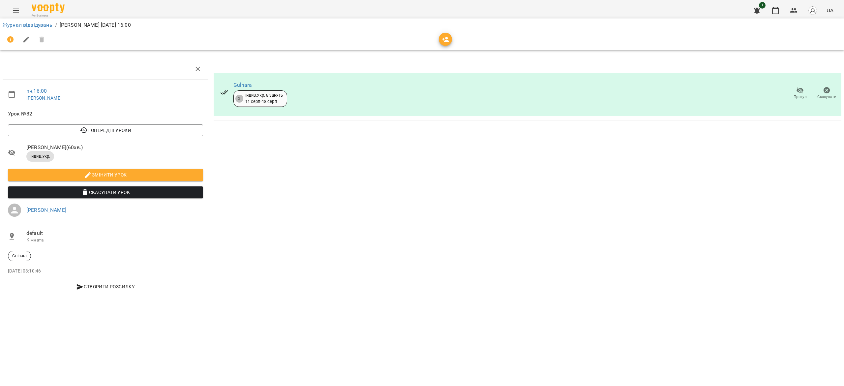 The width and height of the screenshot is (844, 386). Describe the element at coordinates (106, 175) in the screenshot. I see `button: Змінити урок` at that location.